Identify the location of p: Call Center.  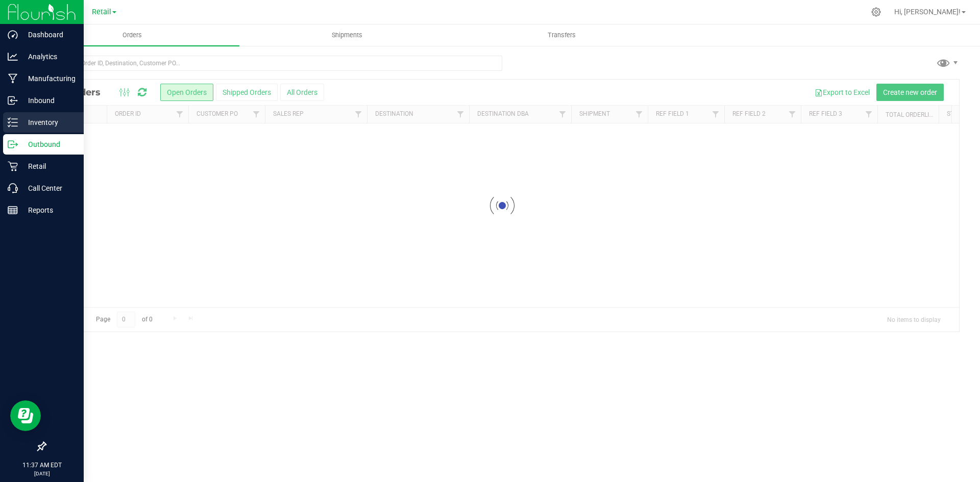
(48, 189).